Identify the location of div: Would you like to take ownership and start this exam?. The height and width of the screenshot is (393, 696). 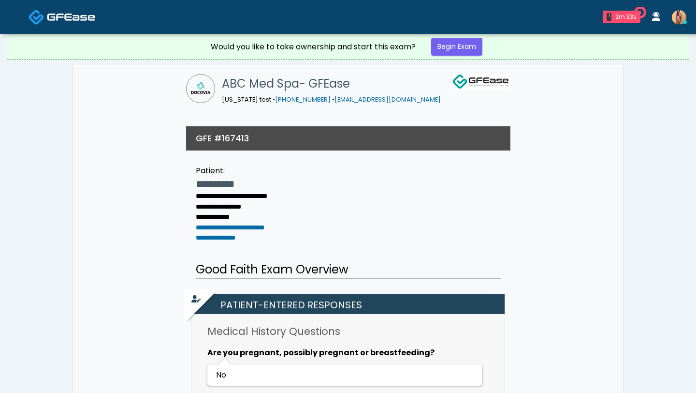
(313, 47).